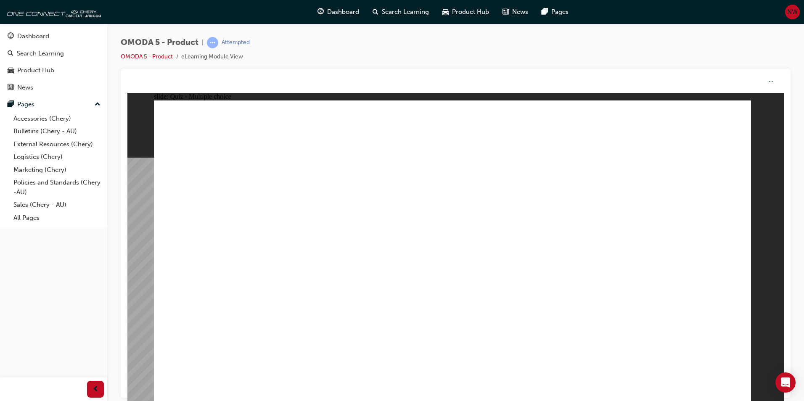 The image size is (804, 401). I want to click on a: oneconnect, so click(53, 12).